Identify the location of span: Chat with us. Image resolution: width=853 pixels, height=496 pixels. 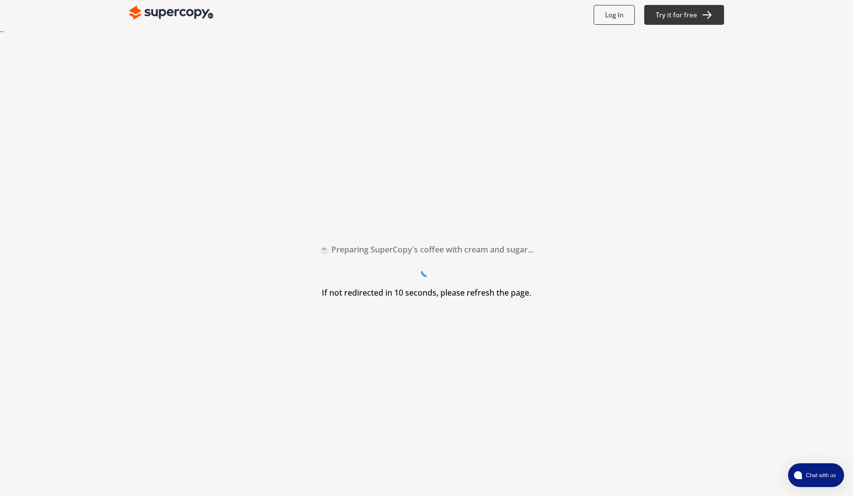
(820, 475).